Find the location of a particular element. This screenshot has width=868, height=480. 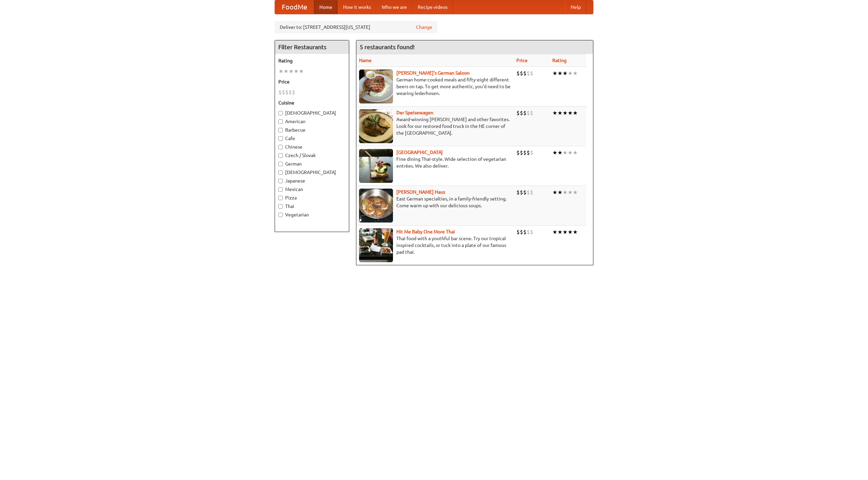

input: Vegetarian is located at coordinates (280, 215).